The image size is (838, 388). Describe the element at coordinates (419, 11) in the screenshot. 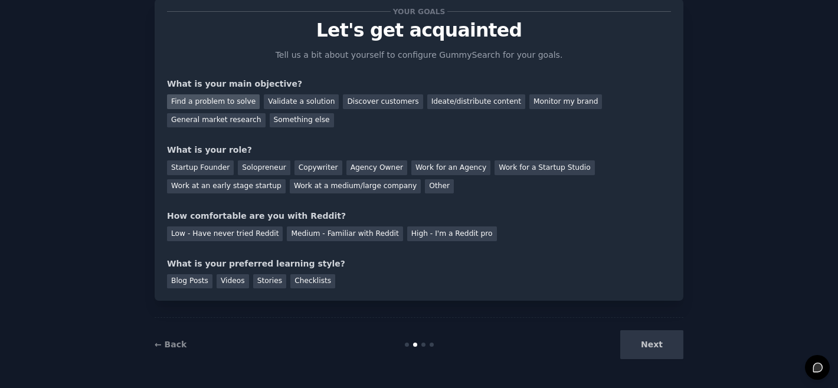

I see `span: Your goals` at that location.